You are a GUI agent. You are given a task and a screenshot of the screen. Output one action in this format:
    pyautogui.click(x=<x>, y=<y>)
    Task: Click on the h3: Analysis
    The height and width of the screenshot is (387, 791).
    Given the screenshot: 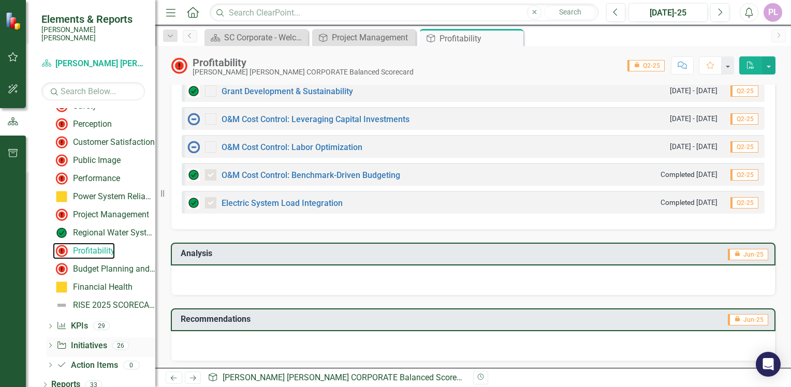 What is the action you would take?
    pyautogui.click(x=308, y=254)
    